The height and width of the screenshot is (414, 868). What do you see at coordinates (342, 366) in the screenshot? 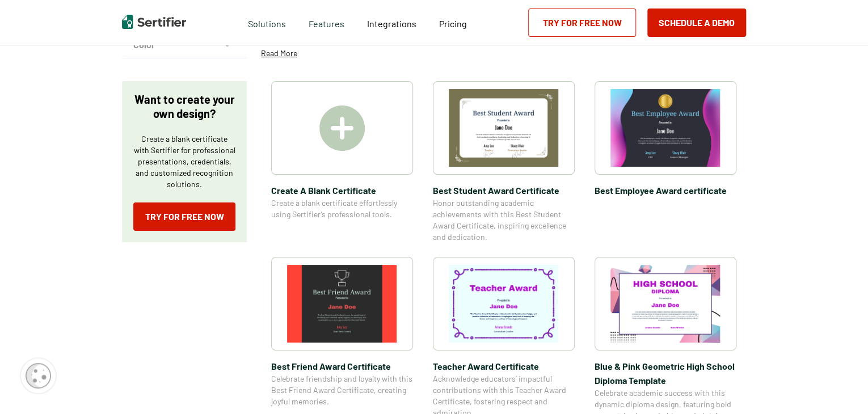
I see `span: Best Friend Award Certificate​` at bounding box center [342, 366].